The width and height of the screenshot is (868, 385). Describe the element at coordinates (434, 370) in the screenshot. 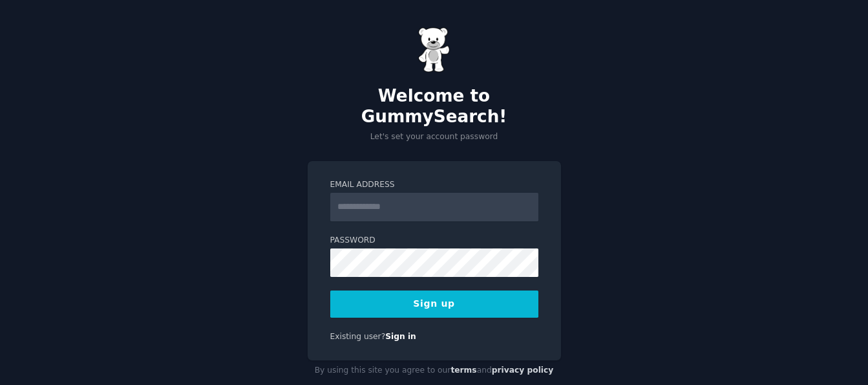

I see `div: By using this site you agree to our and` at that location.